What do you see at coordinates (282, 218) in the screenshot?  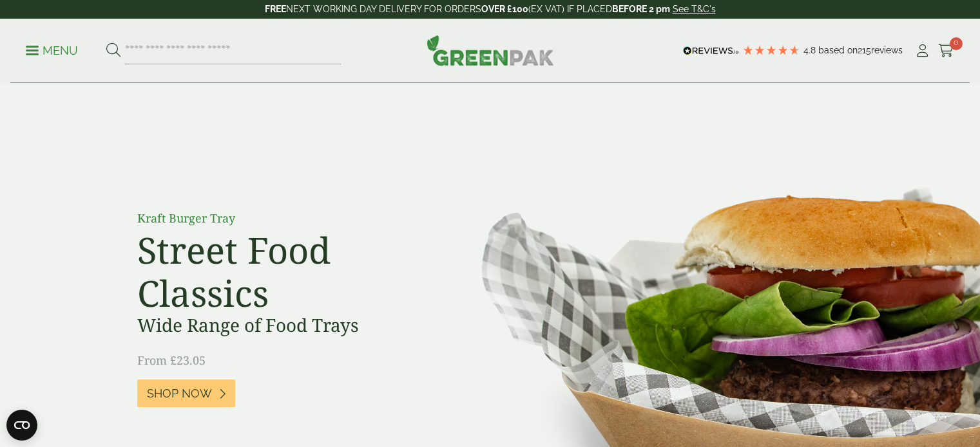 I see `p: Kraft Burger Tray` at bounding box center [282, 218].